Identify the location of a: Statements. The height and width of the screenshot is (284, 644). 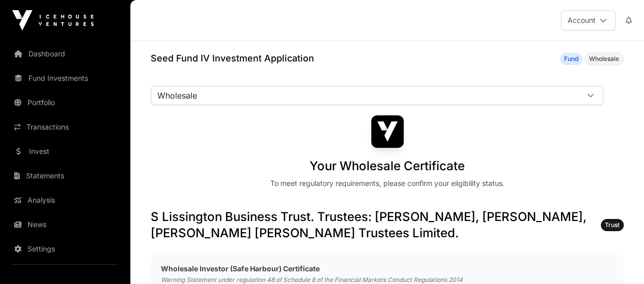
(65, 176).